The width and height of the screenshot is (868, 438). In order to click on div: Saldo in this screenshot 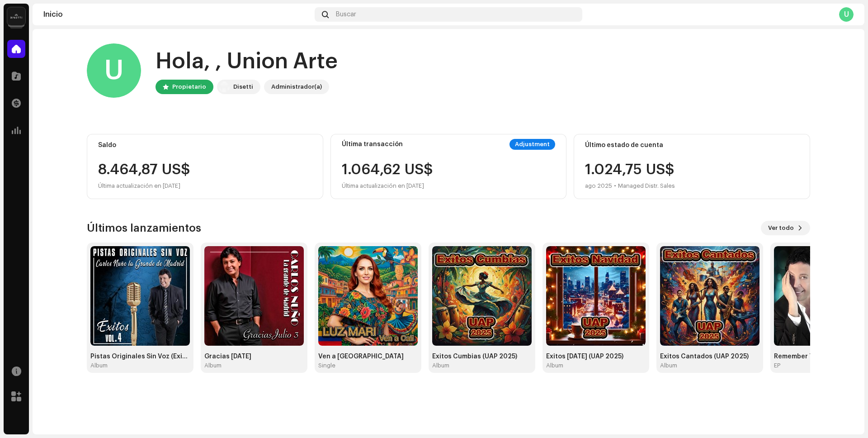, I will do `click(204, 145)`.